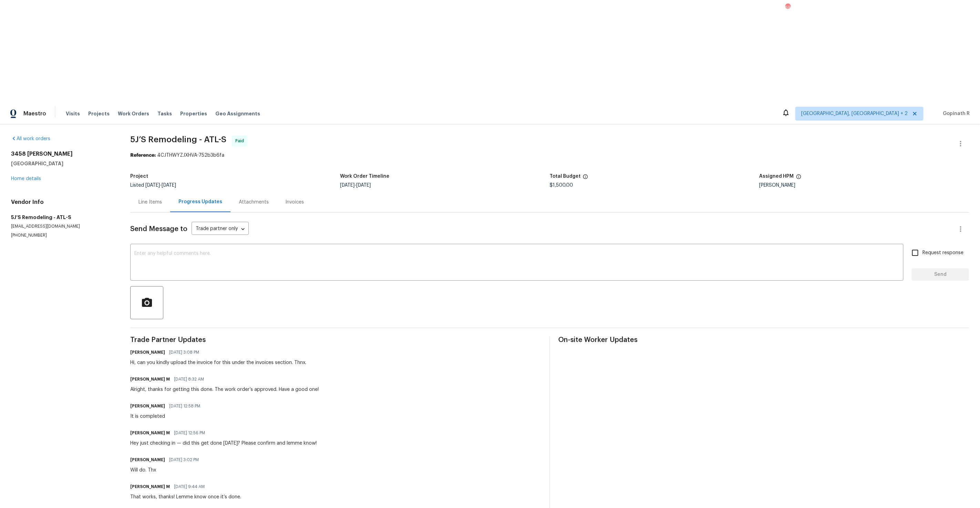 The width and height of the screenshot is (980, 508). What do you see at coordinates (585, 178) in the screenshot?
I see `span: The total cost of line items that have been proposed by Opendoor. This sum includes line items th...` at bounding box center [585, 178].